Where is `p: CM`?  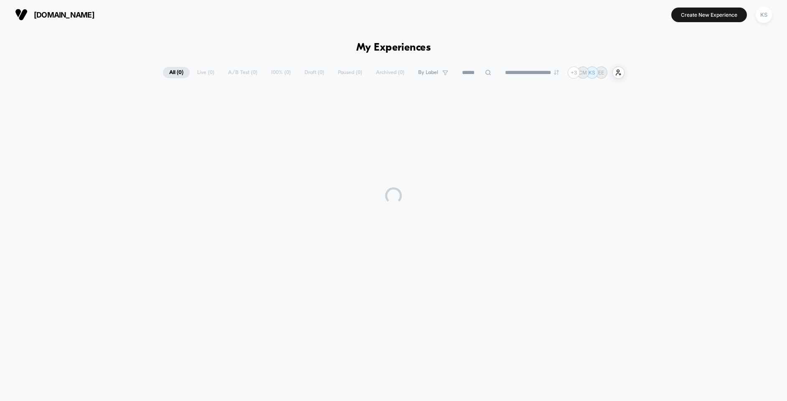 p: CM is located at coordinates (583, 72).